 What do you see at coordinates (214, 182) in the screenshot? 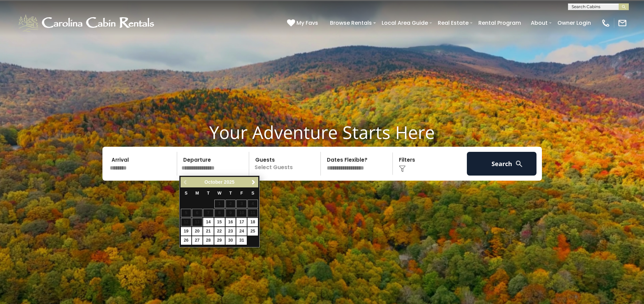
I see `span: October` at bounding box center [214, 182].